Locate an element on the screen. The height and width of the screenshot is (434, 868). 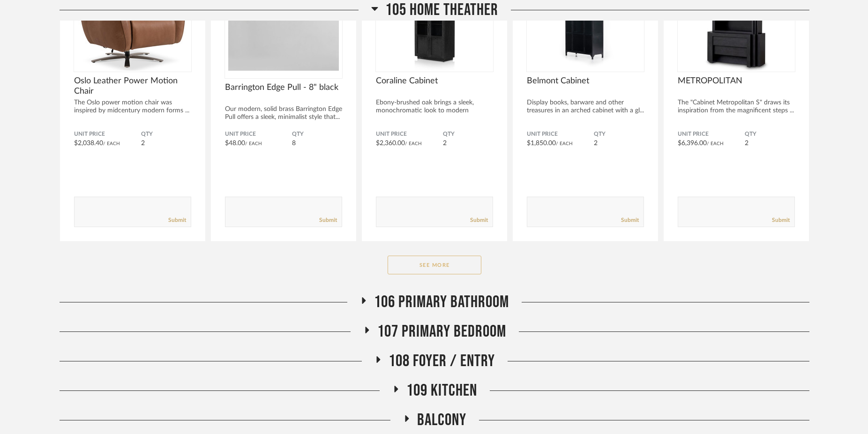
span: Coraline Cabinet is located at coordinates (434, 81).